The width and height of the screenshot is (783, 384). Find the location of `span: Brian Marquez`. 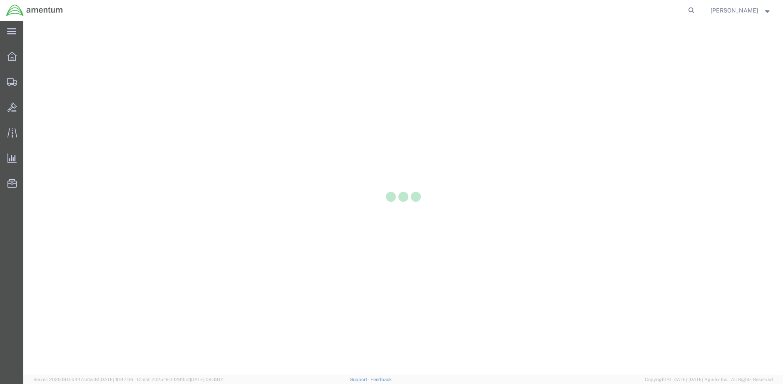

span: Brian Marquez is located at coordinates (735, 10).